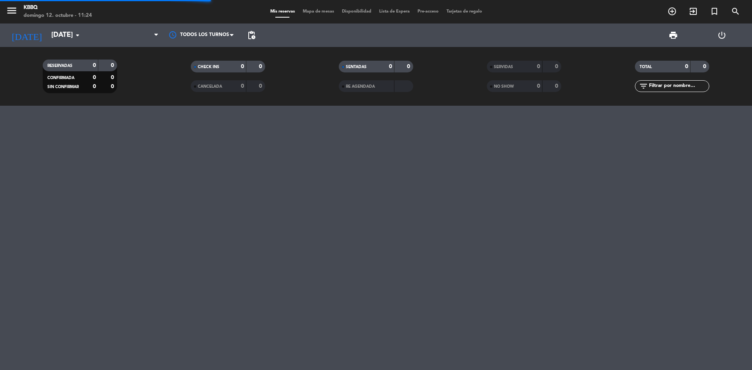 The width and height of the screenshot is (752, 370). What do you see at coordinates (504, 87) in the screenshot?
I see `span: NO SHOW` at bounding box center [504, 87].